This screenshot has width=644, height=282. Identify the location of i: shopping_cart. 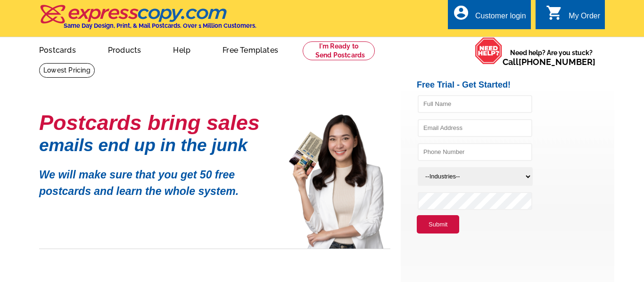
(555, 13).